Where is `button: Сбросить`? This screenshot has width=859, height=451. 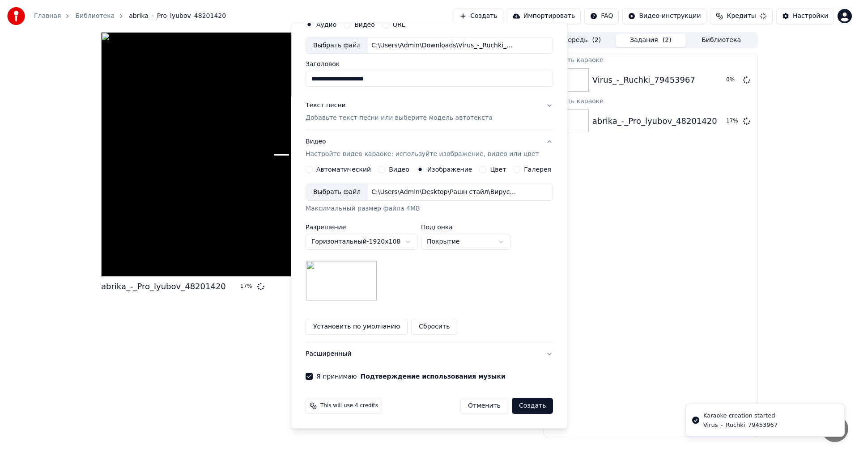 button: Сбросить is located at coordinates (434, 327).